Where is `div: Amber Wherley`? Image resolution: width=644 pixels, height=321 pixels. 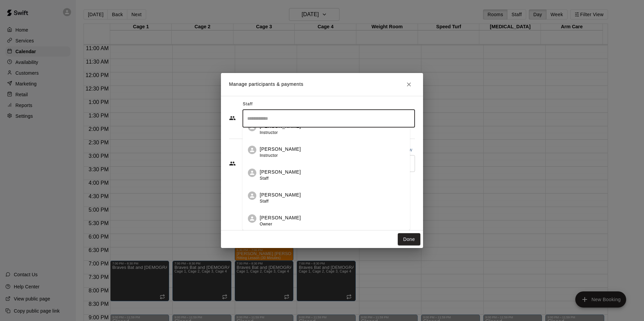 div: Amber Wherley is located at coordinates (252, 150).